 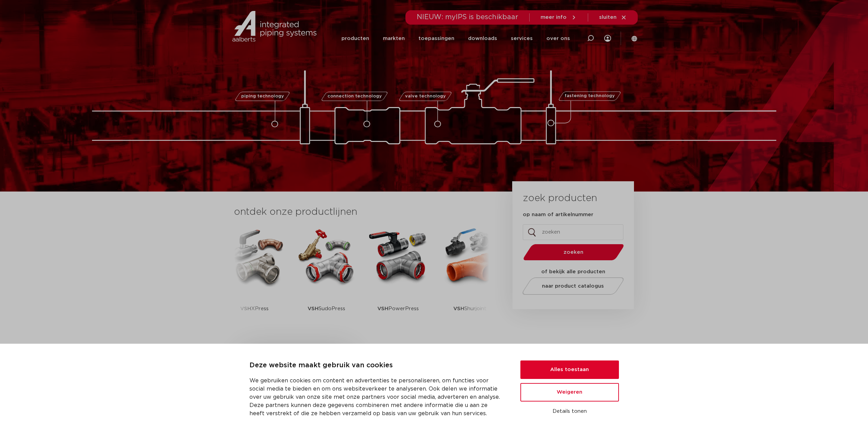 I want to click on span: naar product catalogus, so click(x=573, y=286).